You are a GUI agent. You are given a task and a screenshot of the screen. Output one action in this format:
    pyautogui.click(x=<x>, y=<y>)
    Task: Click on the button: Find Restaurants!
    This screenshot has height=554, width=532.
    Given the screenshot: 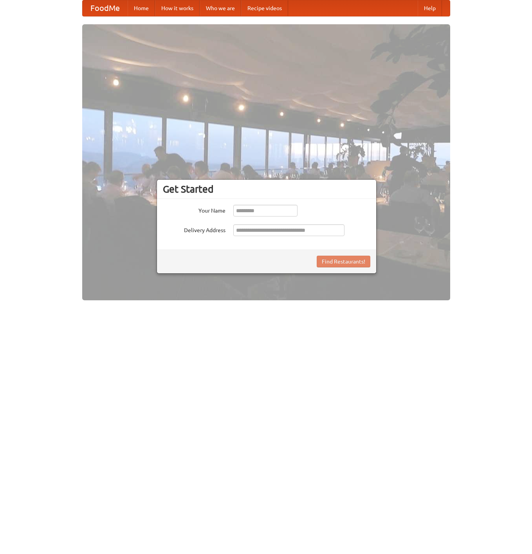 What is the action you would take?
    pyautogui.click(x=343, y=261)
    